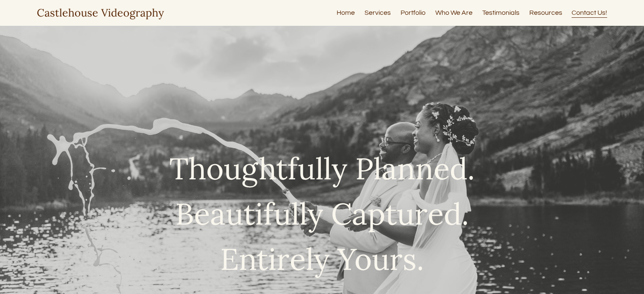 The height and width of the screenshot is (294, 644). Describe the element at coordinates (413, 13) in the screenshot. I see `a: Portfolio` at that location.